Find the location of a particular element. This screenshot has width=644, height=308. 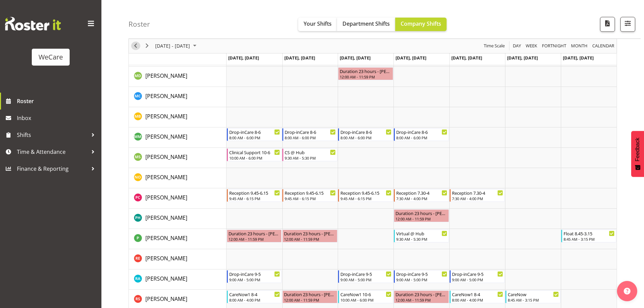

td: Pooja Prabhu resource is located at coordinates (178, 239).